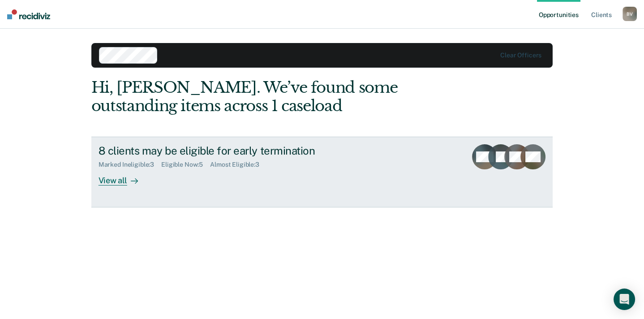 The height and width of the screenshot is (319, 644). What do you see at coordinates (629, 14) in the screenshot?
I see `div: B V` at bounding box center [629, 14].